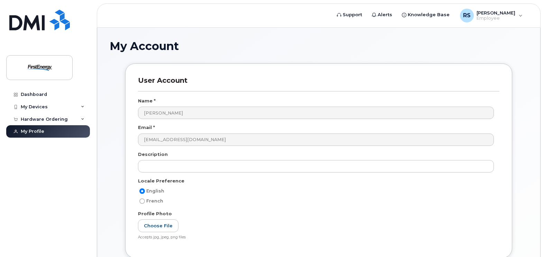  What do you see at coordinates (155, 214) in the screenshot?
I see `label: Profile Photo` at bounding box center [155, 214].